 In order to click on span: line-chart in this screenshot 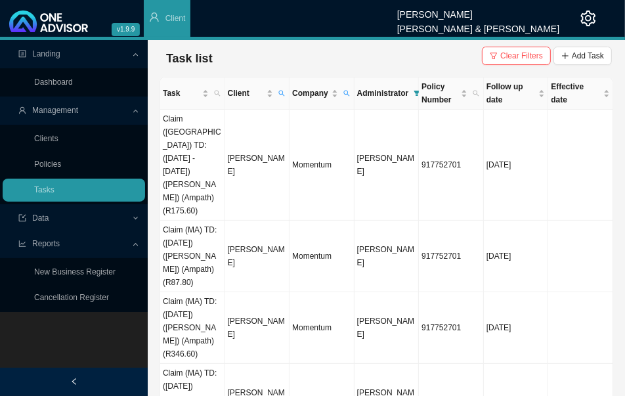, I will do `click(22, 244)`.